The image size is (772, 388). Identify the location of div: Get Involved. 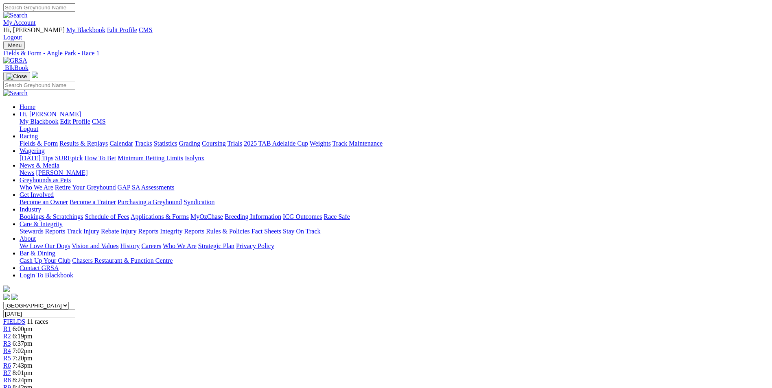
(394, 202).